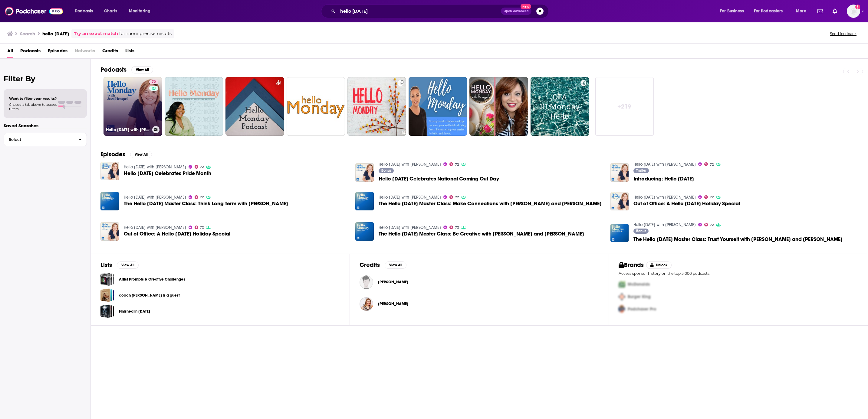  I want to click on img: Third Pro Logo, so click(622, 309).